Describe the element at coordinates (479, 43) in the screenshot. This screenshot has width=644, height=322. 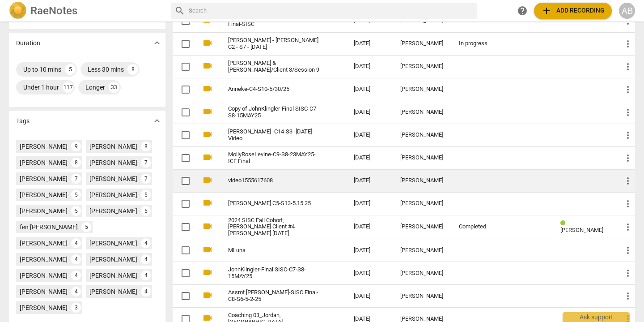
I see `div: In progress` at that location.